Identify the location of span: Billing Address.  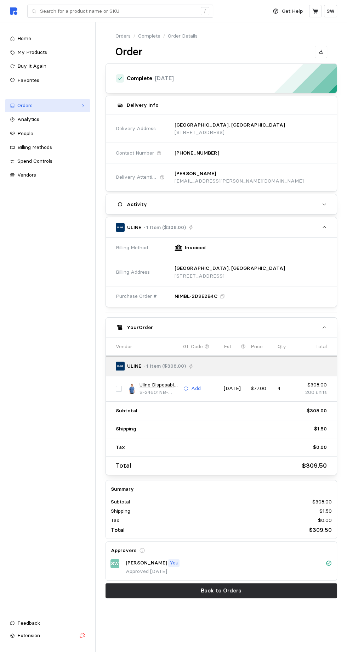
(133, 272).